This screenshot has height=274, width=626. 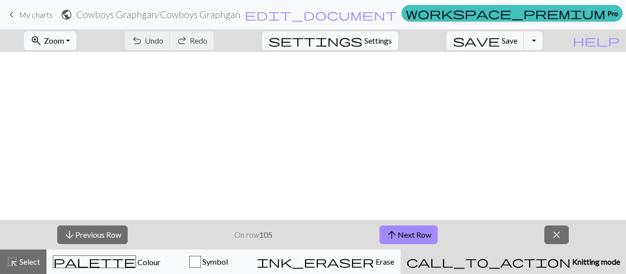 I want to click on button: Zoom, so click(x=50, y=41).